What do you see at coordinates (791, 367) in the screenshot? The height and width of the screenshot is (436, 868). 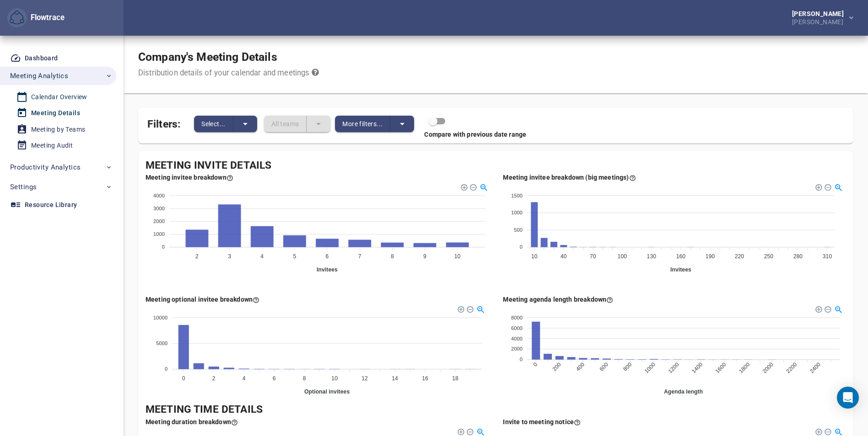 I see `tspan: 2200` at bounding box center [791, 367].